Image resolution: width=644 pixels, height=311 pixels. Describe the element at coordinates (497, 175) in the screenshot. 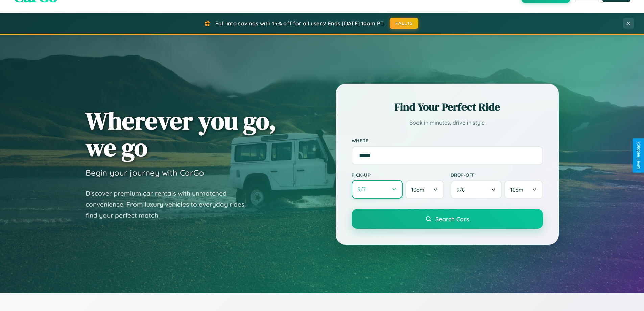

I see `label: Drop-off` at that location.